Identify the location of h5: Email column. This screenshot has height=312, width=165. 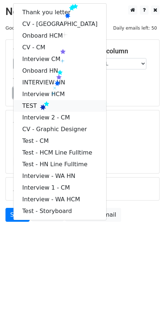
(120, 51).